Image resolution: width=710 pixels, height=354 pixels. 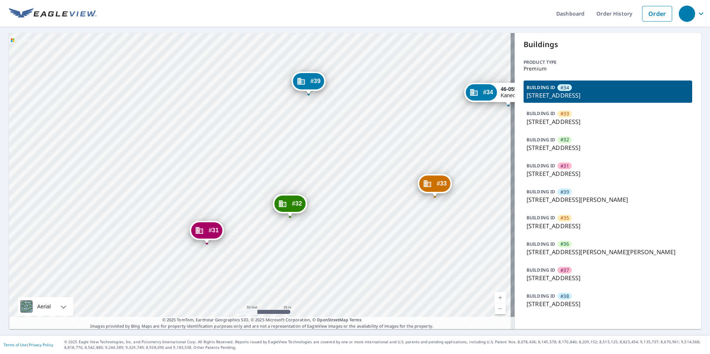 What do you see at coordinates (608, 62) in the screenshot?
I see `p: Product type` at bounding box center [608, 62].